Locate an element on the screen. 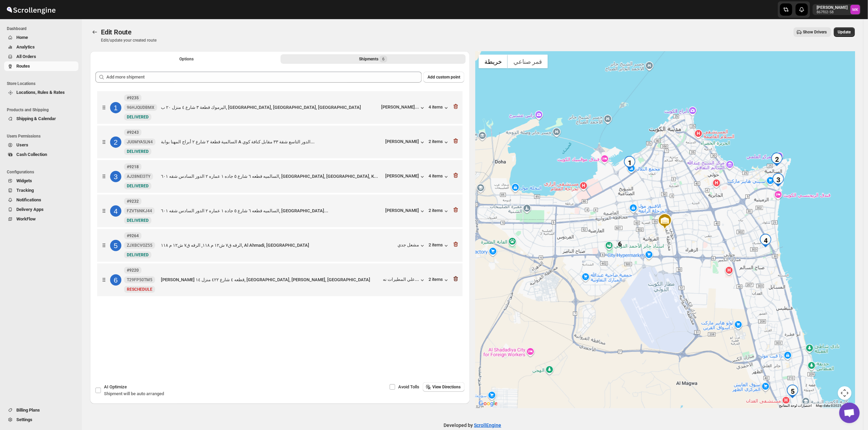 This screenshot has width=868, height=430. button: Shipping & Calendar is located at coordinates (42, 119).